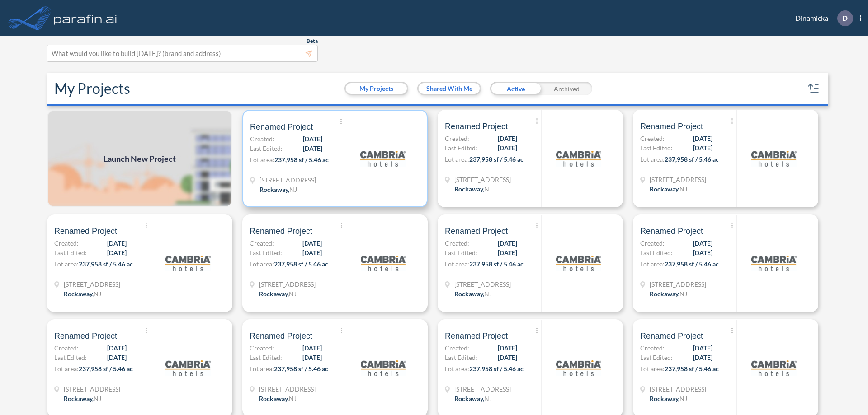 This screenshot has width=868, height=415. What do you see at coordinates (140, 159) in the screenshot?
I see `a: Launch New Project` at bounding box center [140, 159].